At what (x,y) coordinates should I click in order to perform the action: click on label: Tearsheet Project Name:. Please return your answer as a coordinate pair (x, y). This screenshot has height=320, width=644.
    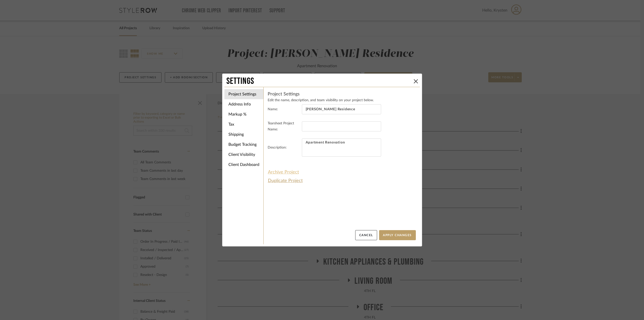
    Looking at the image, I should click on (284, 127).